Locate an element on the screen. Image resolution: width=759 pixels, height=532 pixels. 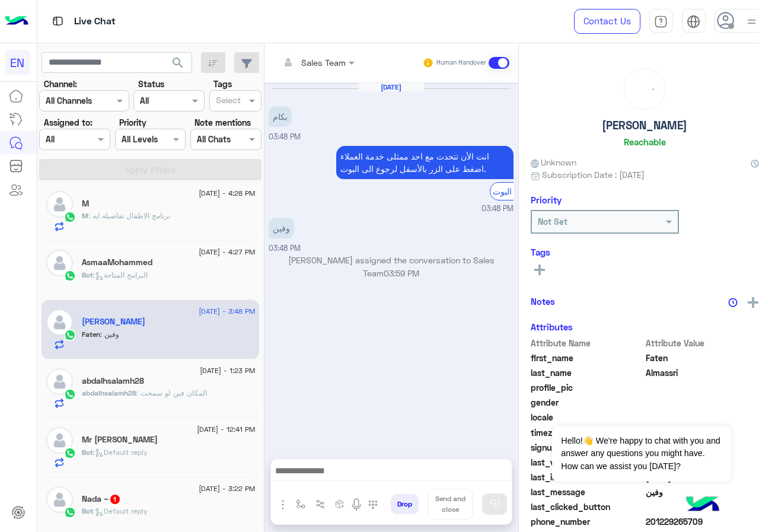
span: abdalhsalamh28 is located at coordinates (109, 392).